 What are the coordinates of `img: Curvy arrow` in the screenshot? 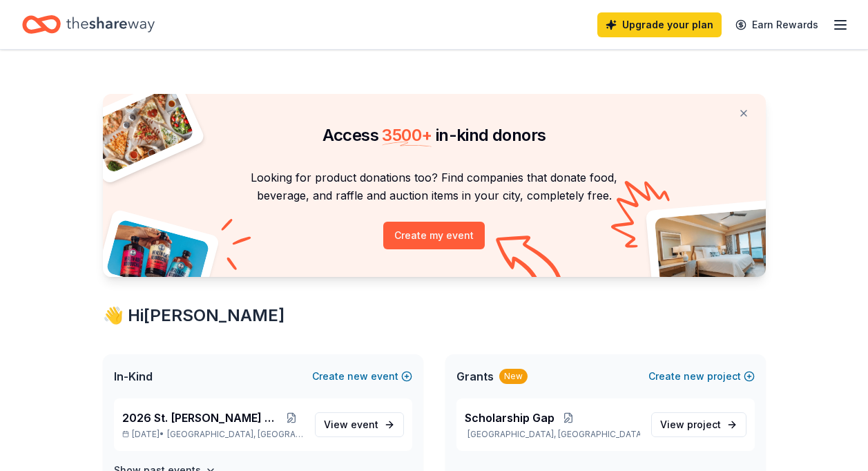 It's located at (530, 261).